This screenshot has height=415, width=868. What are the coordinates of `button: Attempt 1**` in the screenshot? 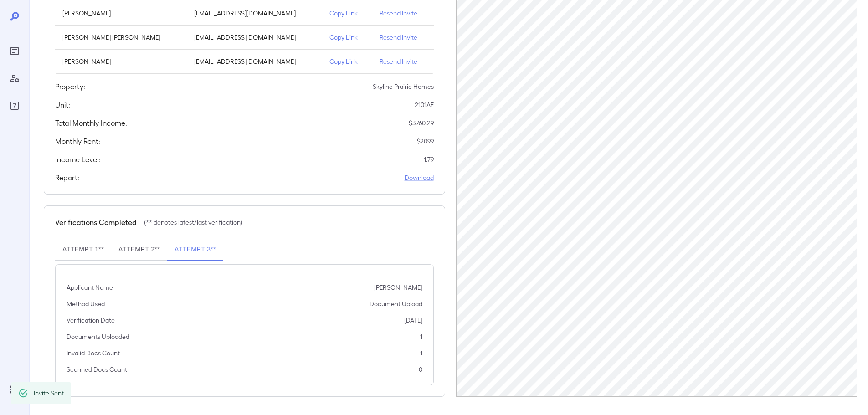 It's located at (83, 250).